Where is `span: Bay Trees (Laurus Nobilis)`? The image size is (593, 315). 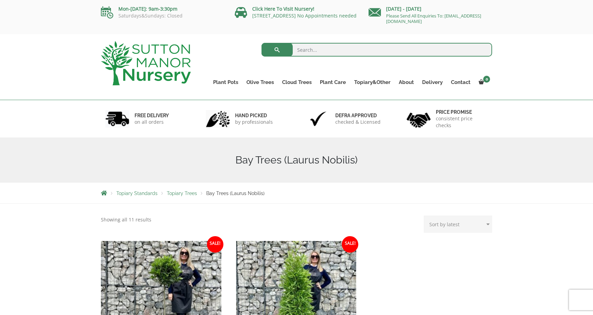
span: Bay Trees (Laurus Nobilis) is located at coordinates (235, 193).